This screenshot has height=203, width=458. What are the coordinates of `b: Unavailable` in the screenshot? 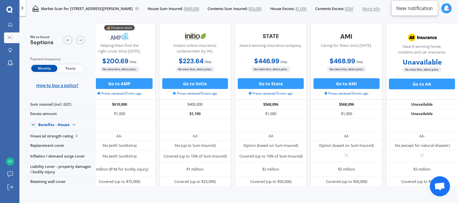 It's located at (422, 62).